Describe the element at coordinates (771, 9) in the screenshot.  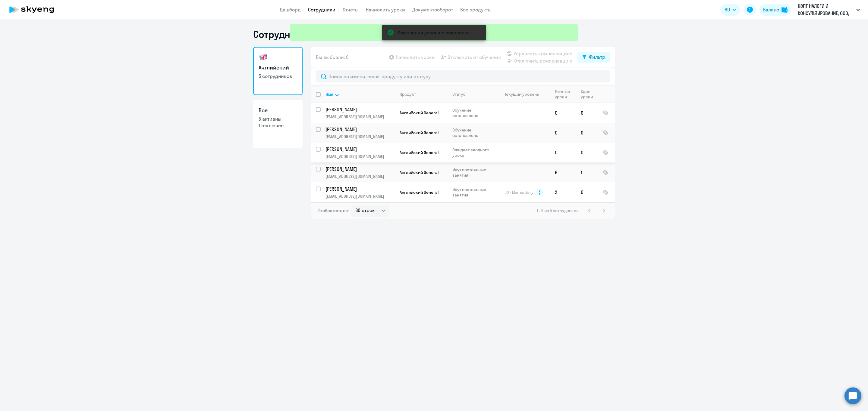
I see `div: Баланс` at that location.